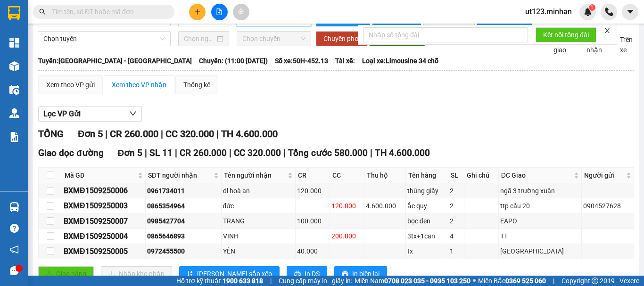 The width and height of the screenshot is (644, 286). Describe the element at coordinates (361, 274) in the screenshot. I see `button: printerIn biên lai` at that location.